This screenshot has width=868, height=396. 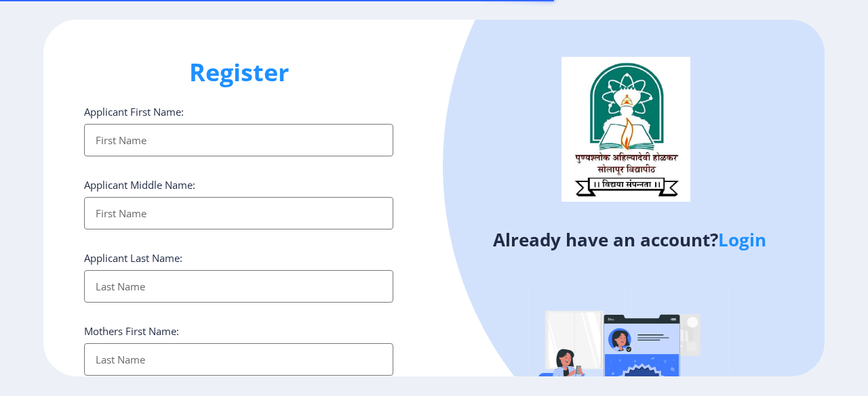 What do you see at coordinates (133, 112) in the screenshot?
I see `label: Applicant First Name:` at bounding box center [133, 112].